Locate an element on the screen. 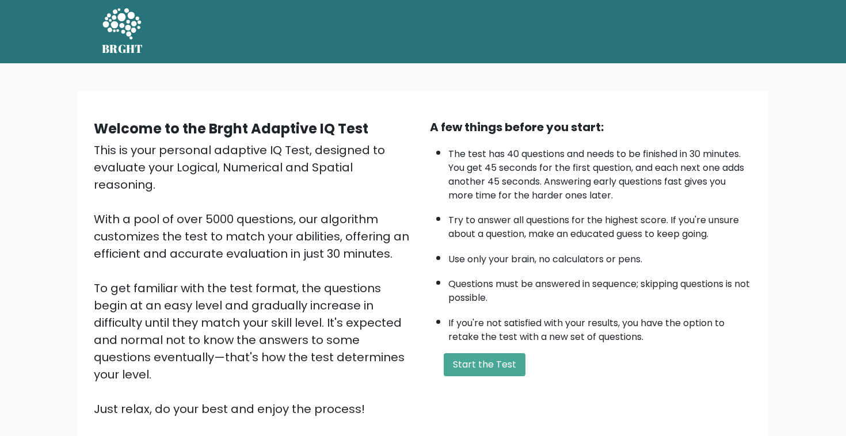 The height and width of the screenshot is (436, 846). h5: BRGHT is located at coordinates (123, 49).